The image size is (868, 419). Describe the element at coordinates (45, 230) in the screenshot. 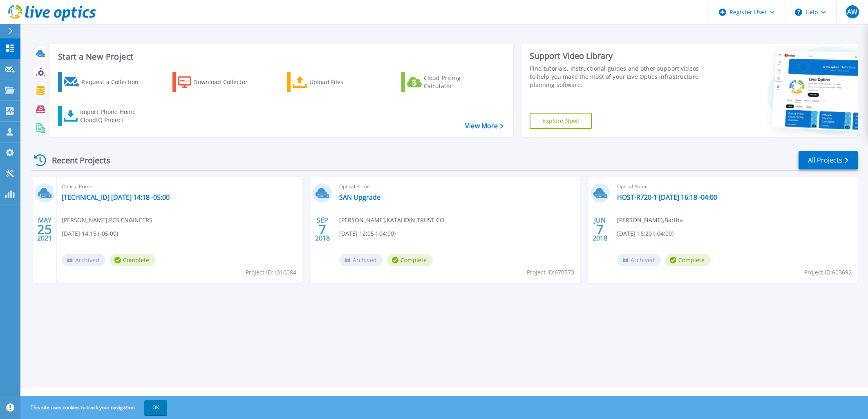

I see `div: MAY 2021` at that location.